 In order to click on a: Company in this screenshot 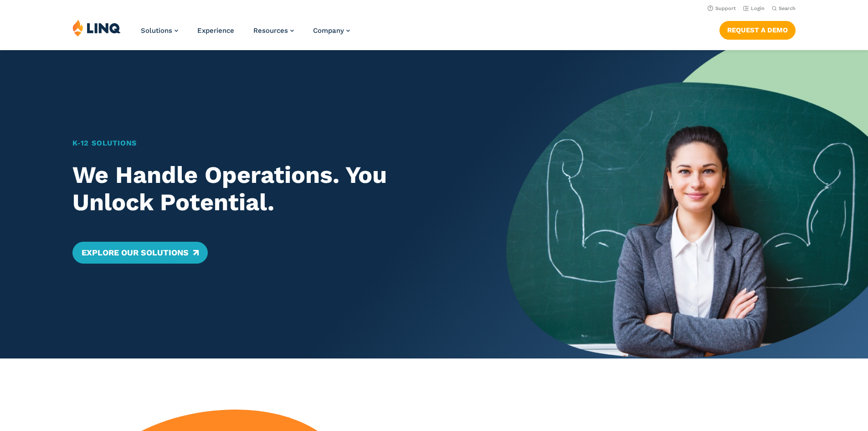, I will do `click(332, 31)`.